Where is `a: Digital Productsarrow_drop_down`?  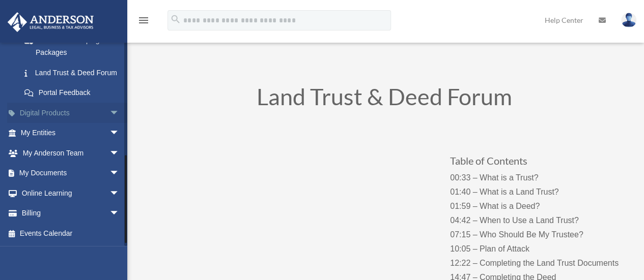
a: Digital Productsarrow_drop_down is located at coordinates (71, 113).